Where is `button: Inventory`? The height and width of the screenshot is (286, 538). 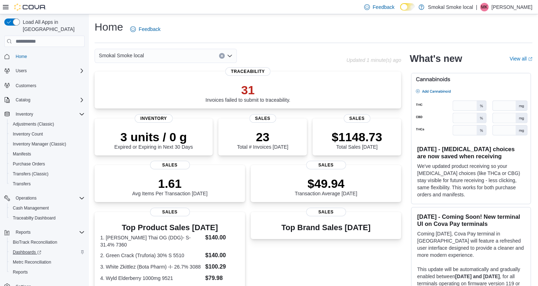 button: Inventory is located at coordinates (24, 114).